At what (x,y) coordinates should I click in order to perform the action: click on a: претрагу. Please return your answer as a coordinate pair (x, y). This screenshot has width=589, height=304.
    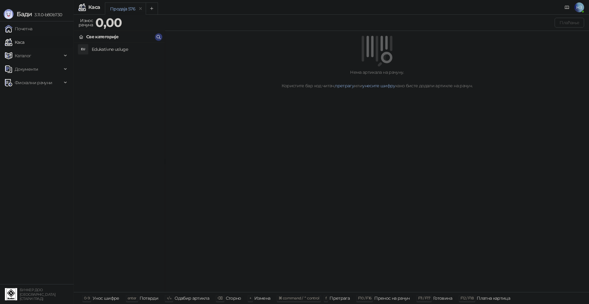
    Looking at the image, I should click on (344, 86).